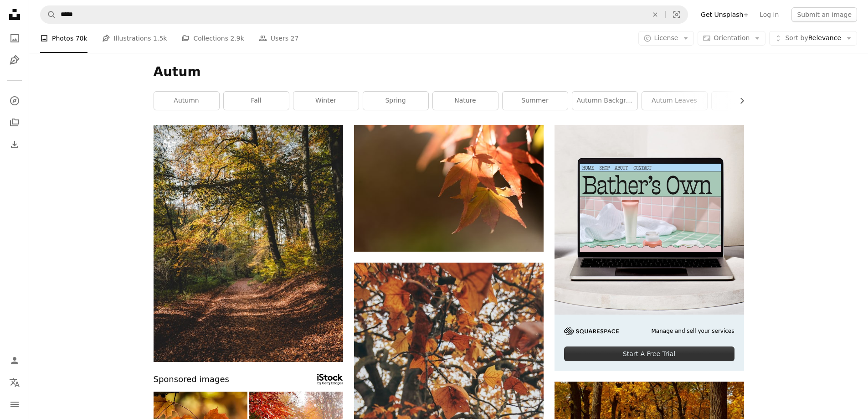 This screenshot has height=419, width=868. What do you see at coordinates (731, 38) in the screenshot?
I see `button: Orientation` at bounding box center [731, 38].